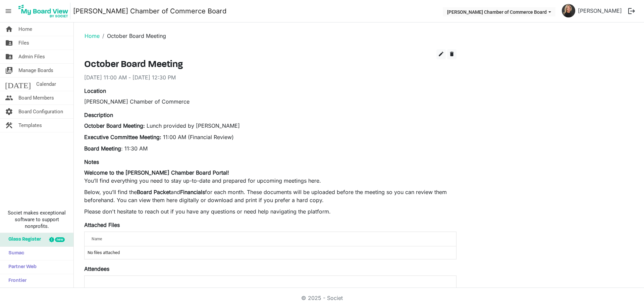  I want to click on span: Below, you’ll find the, so click(110, 192).